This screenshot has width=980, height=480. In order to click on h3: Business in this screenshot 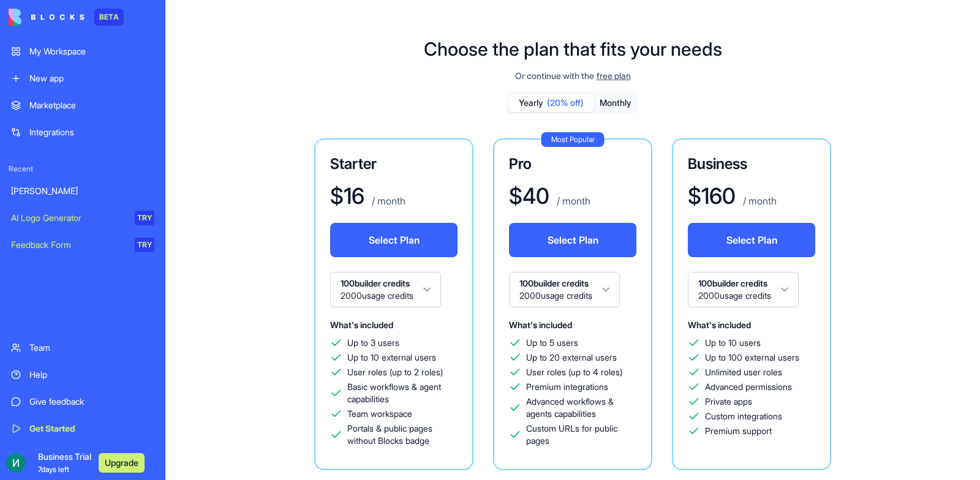, I will do `click(751, 164)`.